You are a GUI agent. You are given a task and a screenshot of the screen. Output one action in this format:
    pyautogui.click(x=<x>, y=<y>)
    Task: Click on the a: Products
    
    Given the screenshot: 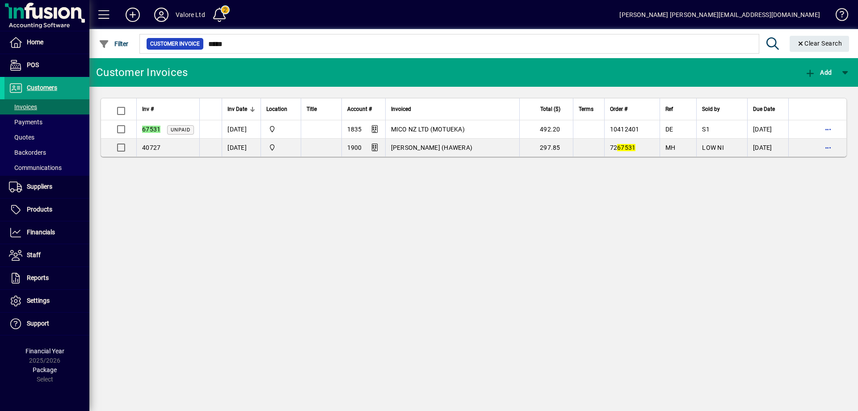 What is the action you would take?
    pyautogui.click(x=47, y=210)
    